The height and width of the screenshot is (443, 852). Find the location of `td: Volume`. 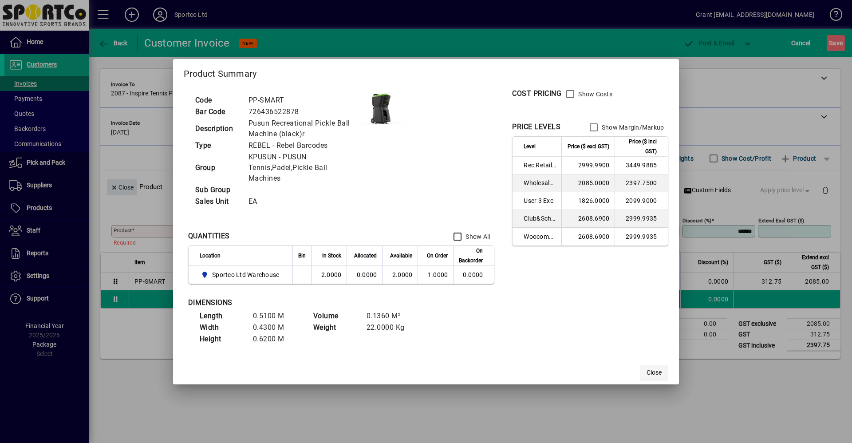

td: Volume is located at coordinates (336, 316).